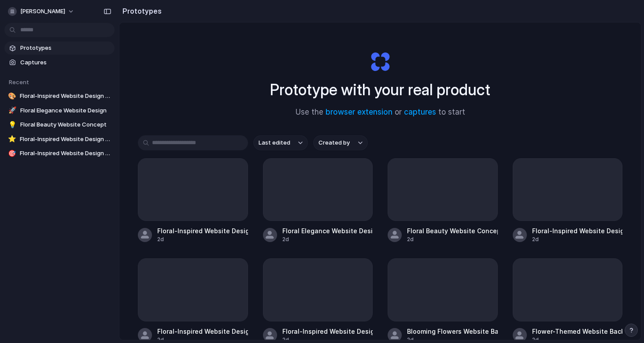 This screenshot has height=343, width=644. I want to click on a: ⭐Floral-Inspired Website Design Concept, so click(60, 139).